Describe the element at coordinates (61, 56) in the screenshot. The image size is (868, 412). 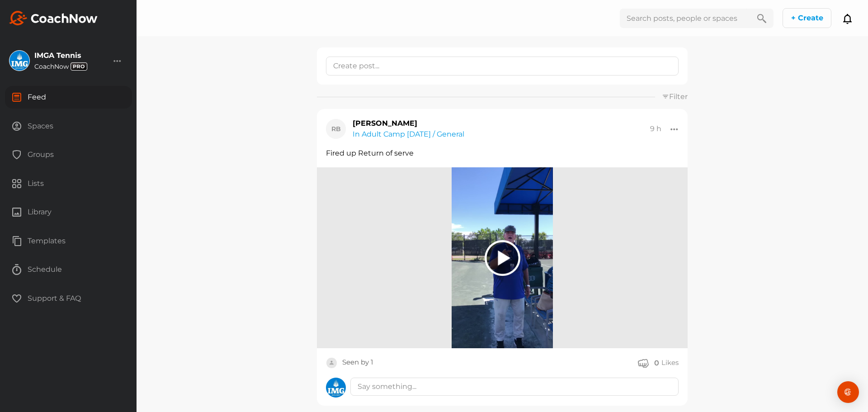
I see `div: IMGA Tennis` at that location.